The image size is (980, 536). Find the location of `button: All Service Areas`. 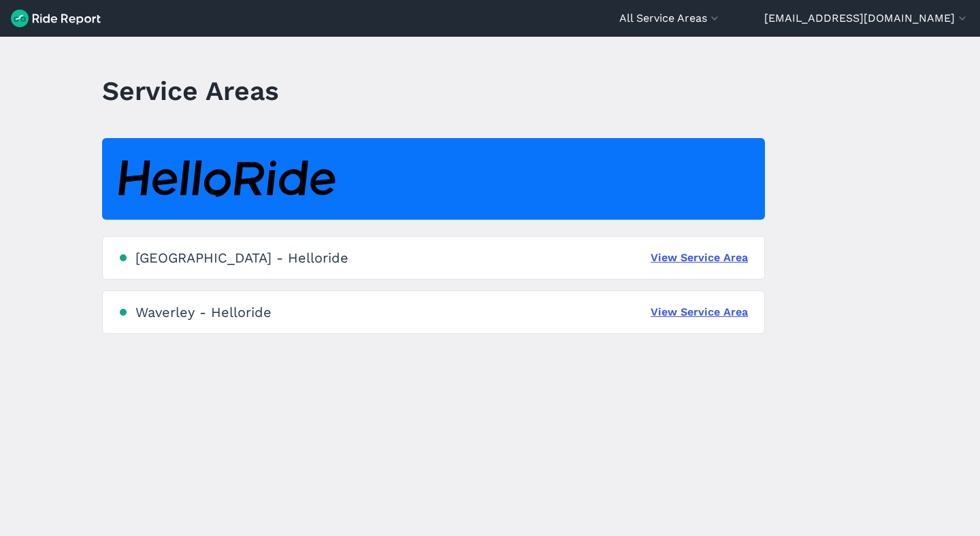

button: All Service Areas is located at coordinates (670, 19).